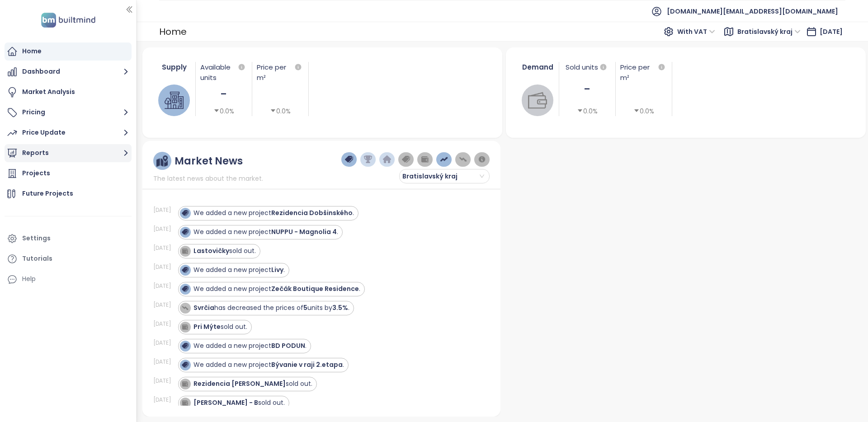  I want to click on img: house, so click(174, 101).